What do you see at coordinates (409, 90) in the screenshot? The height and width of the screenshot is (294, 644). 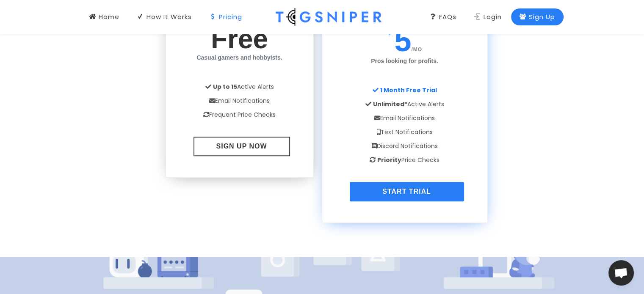 I see `strong: 1 Month Free Trial` at bounding box center [409, 90].